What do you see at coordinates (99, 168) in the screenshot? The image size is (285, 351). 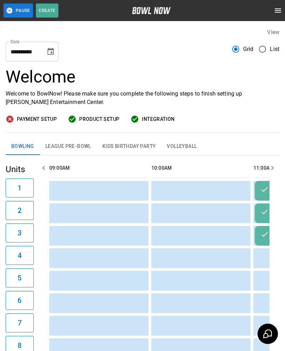 I see `th: 09:00AM` at bounding box center [99, 168].